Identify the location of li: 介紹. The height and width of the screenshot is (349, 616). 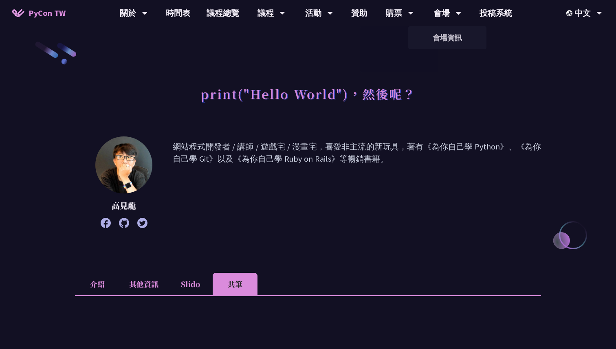
(97, 284).